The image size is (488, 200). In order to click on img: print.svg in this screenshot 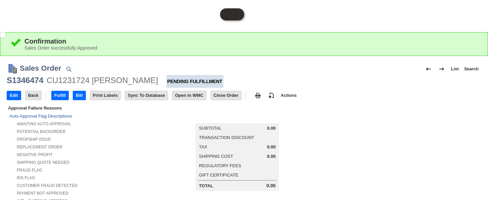, I will do `click(258, 96)`.